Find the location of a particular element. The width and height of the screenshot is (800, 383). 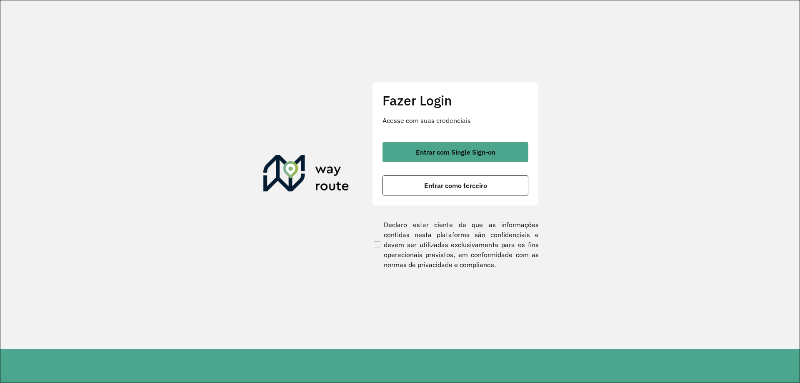

label: Declaro estar ciente de que as informações contidas nesta plataforma são confidenciais e devem se... is located at coordinates (456, 245).